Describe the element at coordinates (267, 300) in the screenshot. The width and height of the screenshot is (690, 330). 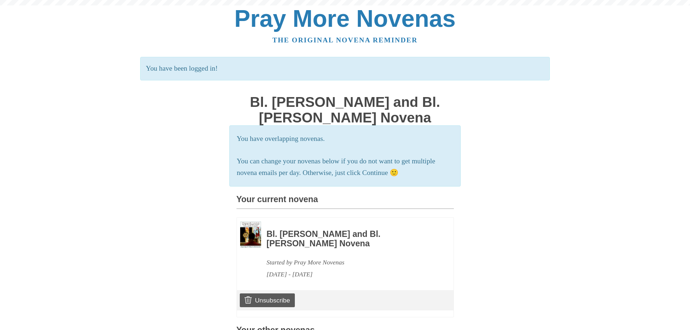
I see `a: Unsubscribe` at that location.